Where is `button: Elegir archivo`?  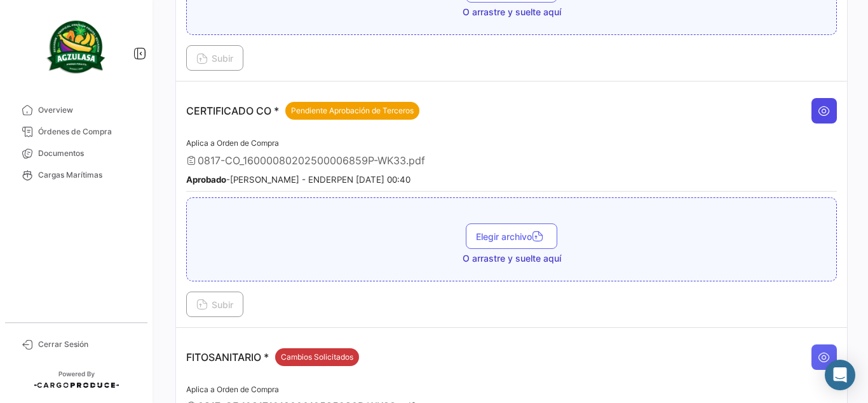
button: Elegir archivo is located at coordinates (512, 236).